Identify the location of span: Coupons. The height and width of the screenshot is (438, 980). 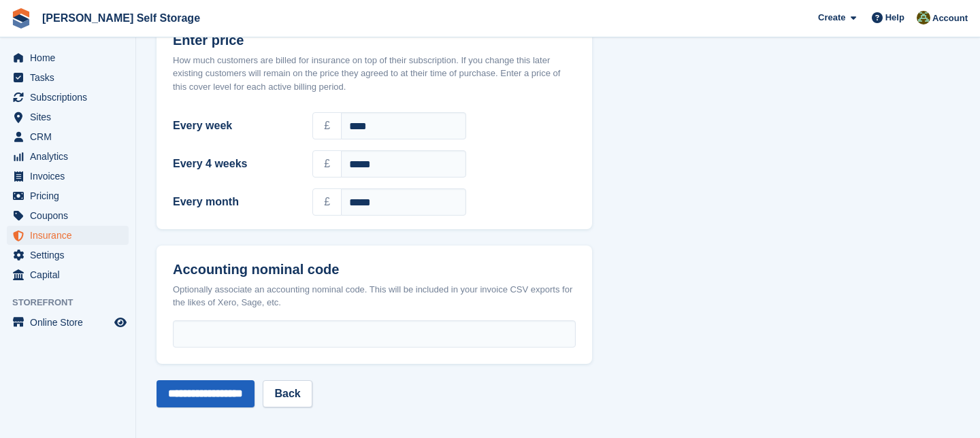
(71, 216).